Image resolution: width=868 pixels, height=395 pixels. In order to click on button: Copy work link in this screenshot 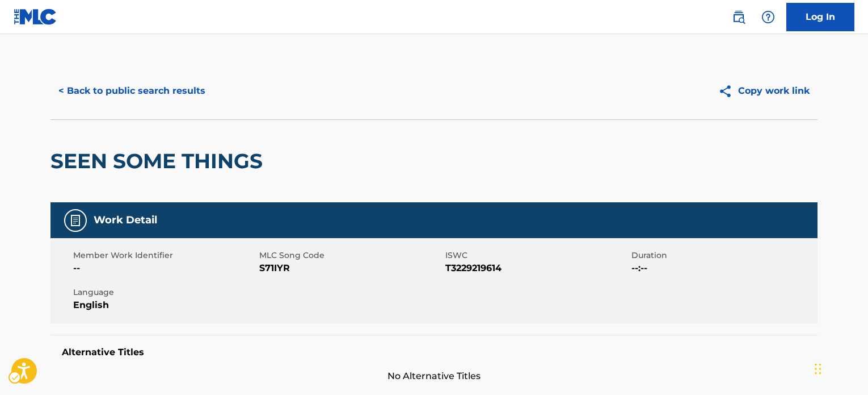, I will do `click(764, 91)`.